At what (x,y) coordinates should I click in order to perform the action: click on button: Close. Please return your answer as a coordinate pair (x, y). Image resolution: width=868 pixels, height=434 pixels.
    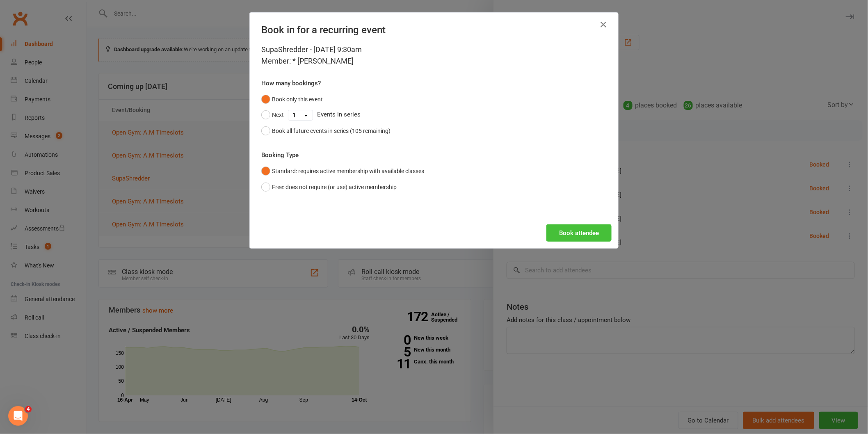
    Looking at the image, I should click on (603, 25).